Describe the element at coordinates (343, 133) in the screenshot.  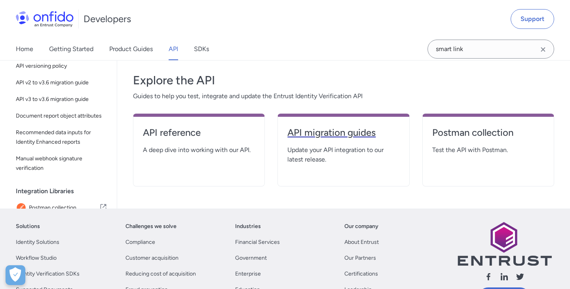
I see `h4: API migration guides` at that location.